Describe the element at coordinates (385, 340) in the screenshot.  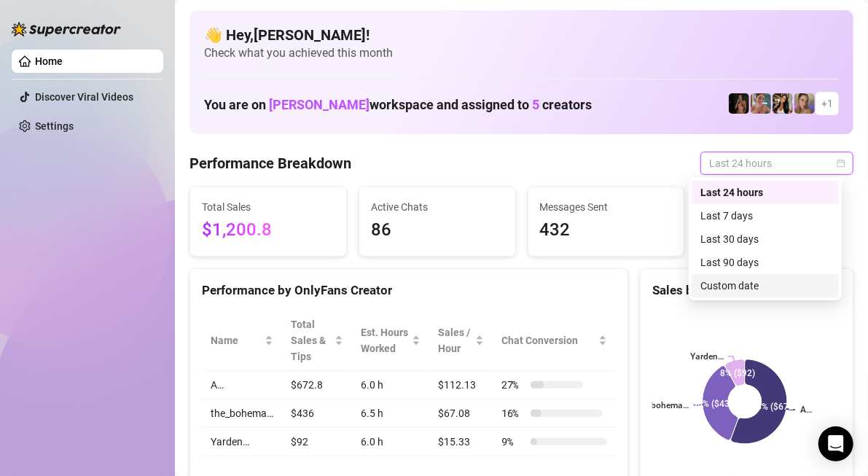
I see `div: Est. Hours Worked` at that location.